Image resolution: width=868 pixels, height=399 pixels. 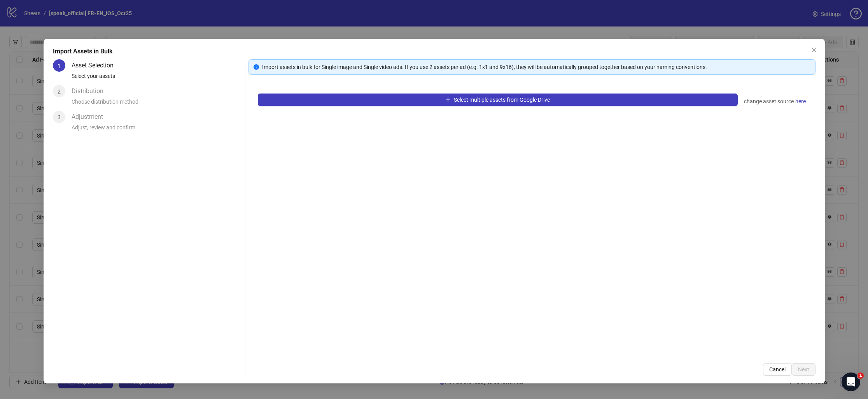 I want to click on span: 3, so click(x=59, y=117).